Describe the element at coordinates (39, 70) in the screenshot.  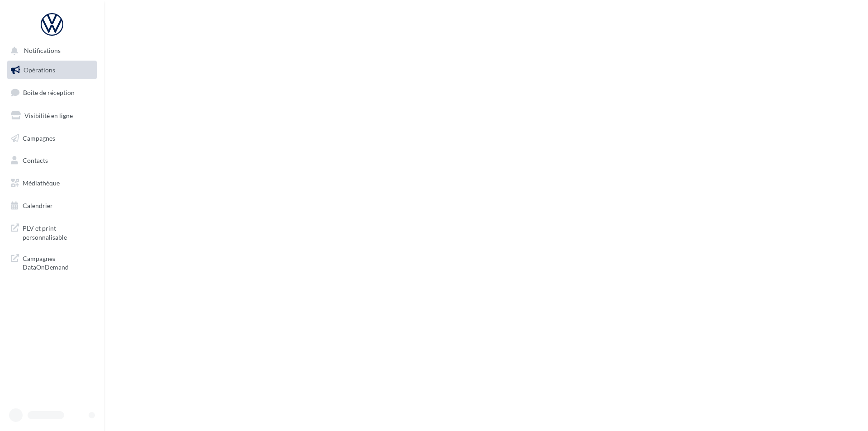
I see `span: Opérations` at that location.